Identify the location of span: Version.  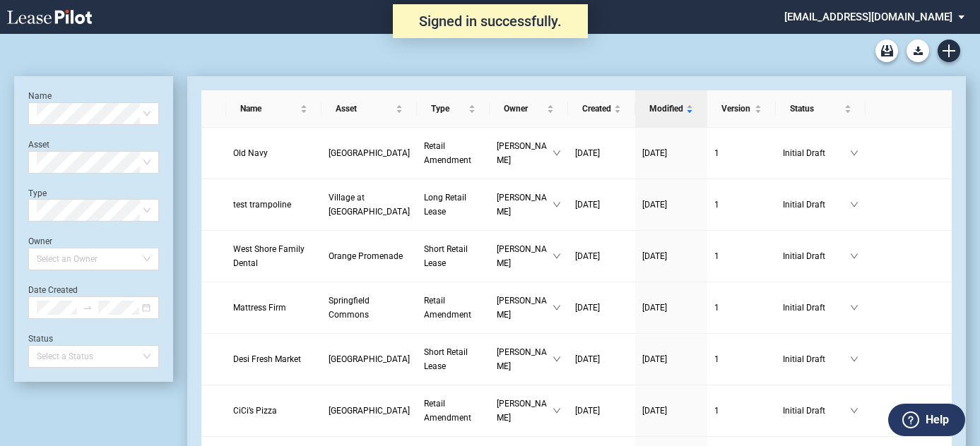
(736, 109).